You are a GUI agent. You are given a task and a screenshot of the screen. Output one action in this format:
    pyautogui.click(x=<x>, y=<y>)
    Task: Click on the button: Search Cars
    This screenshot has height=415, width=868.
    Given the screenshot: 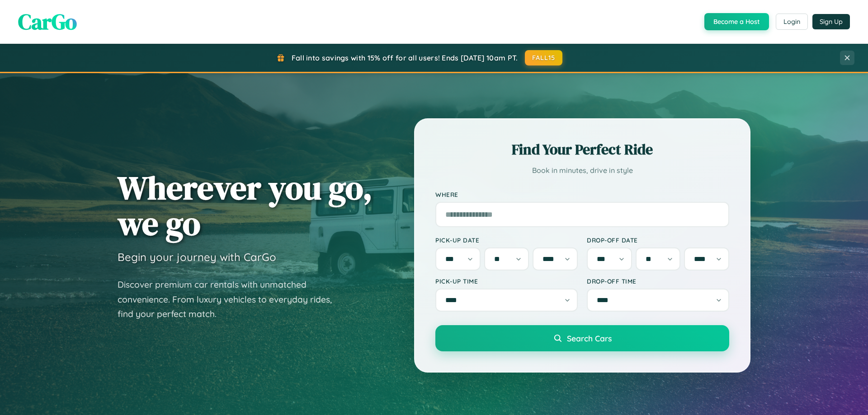 What is the action you would take?
    pyautogui.click(x=582, y=338)
    